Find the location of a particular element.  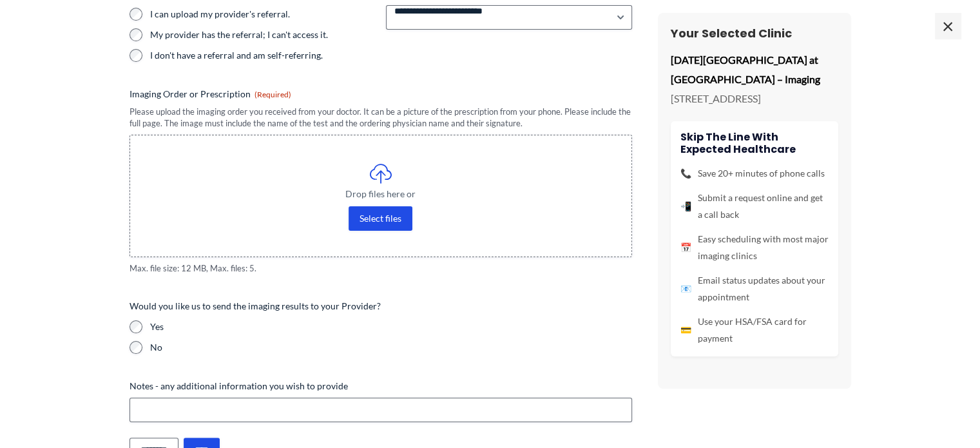

div: Please upload the imaging order you received from your doctor. It can be a picture of the prescri... is located at coordinates (381, 118).